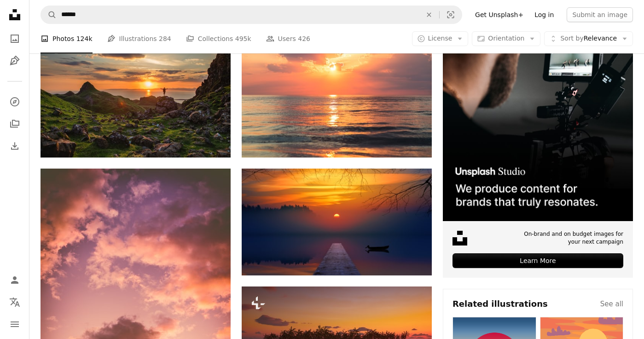 Image resolution: width=644 pixels, height=339 pixels. I want to click on a: Collections 495k, so click(219, 39).